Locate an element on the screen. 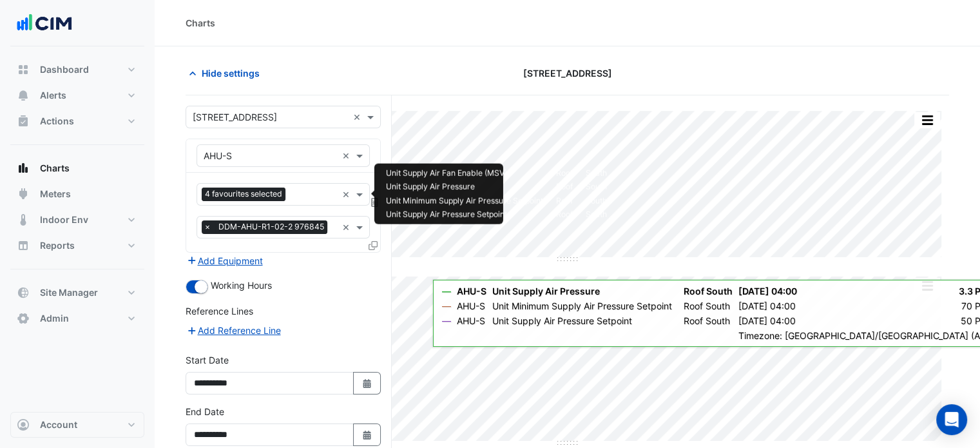 Image resolution: width=980 pixels, height=448 pixels. app-icon: Indoor Env is located at coordinates (23, 220).